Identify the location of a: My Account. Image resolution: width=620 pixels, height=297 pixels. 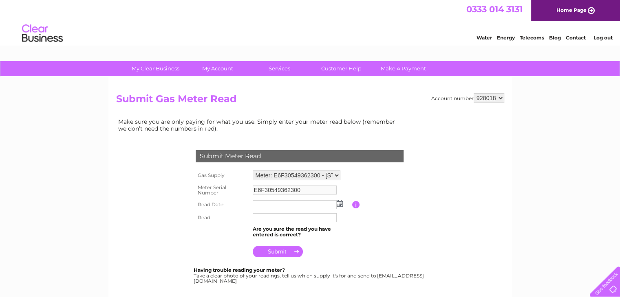
(217, 68).